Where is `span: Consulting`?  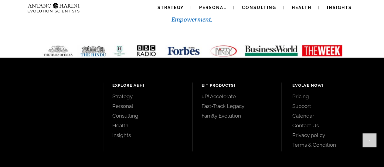
span: Consulting is located at coordinates (259, 8).